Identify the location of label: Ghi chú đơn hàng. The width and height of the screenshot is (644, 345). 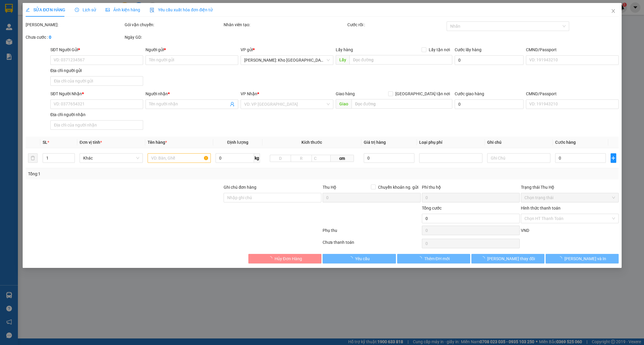
(240, 187).